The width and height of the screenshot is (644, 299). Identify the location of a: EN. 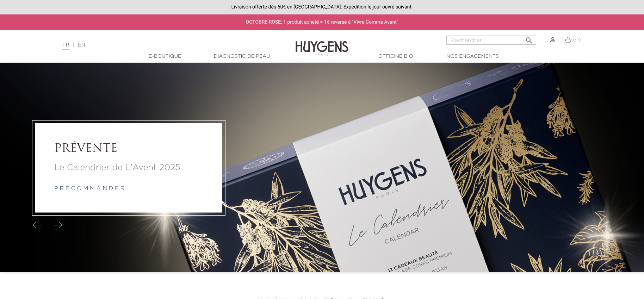
(81, 45).